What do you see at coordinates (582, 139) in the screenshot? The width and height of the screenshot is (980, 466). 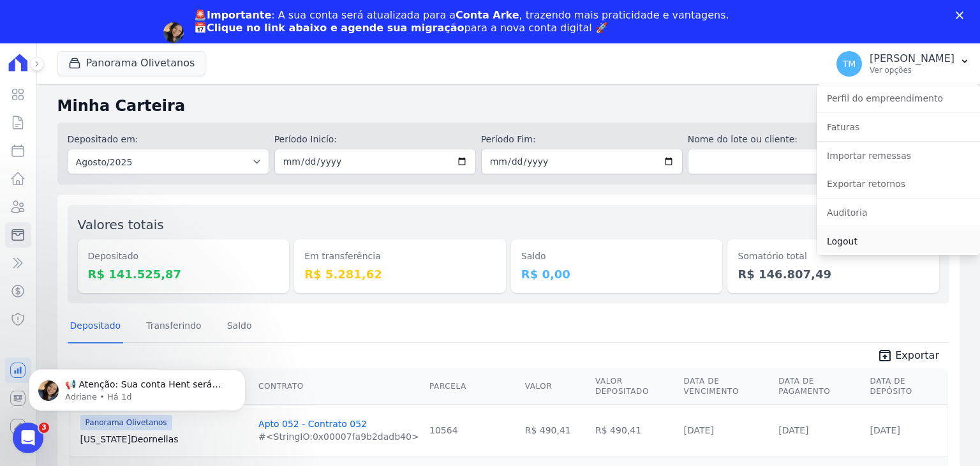 I see `label: Período Fim:` at bounding box center [582, 139].